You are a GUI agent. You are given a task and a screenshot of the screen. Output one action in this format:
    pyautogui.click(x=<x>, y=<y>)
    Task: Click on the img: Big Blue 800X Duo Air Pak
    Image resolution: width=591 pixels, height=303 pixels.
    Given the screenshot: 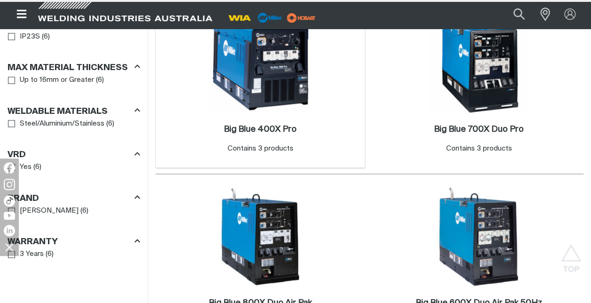 What is the action you would take?
    pyautogui.click(x=261, y=237)
    